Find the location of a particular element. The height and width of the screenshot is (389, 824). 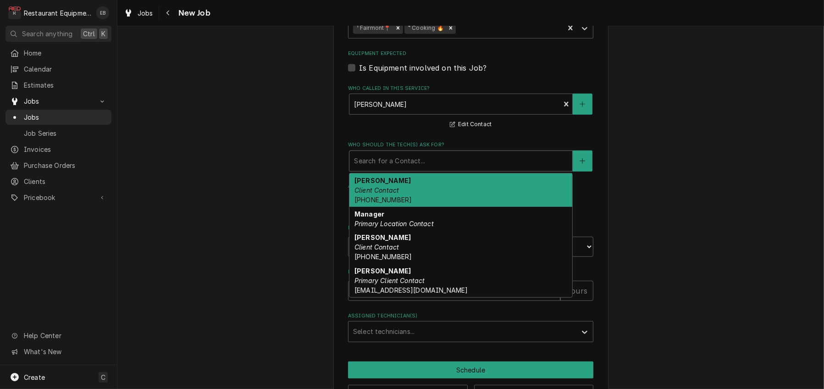

div: Restaurant Equipment Diagnostics's Avatar is located at coordinates (15, 13).